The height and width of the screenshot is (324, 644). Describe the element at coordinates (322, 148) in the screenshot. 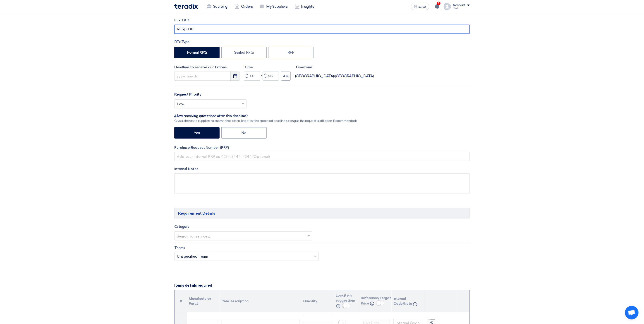

I see `label: Purchase Request Number (PR#)` at that location.